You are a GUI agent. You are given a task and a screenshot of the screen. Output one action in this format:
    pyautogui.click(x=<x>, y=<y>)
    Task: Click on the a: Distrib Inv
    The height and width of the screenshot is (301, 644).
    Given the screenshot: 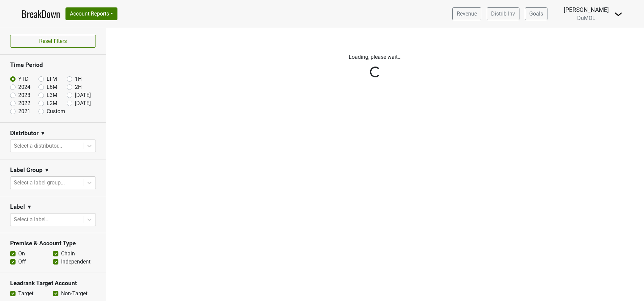 What is the action you would take?
    pyautogui.click(x=503, y=14)
    